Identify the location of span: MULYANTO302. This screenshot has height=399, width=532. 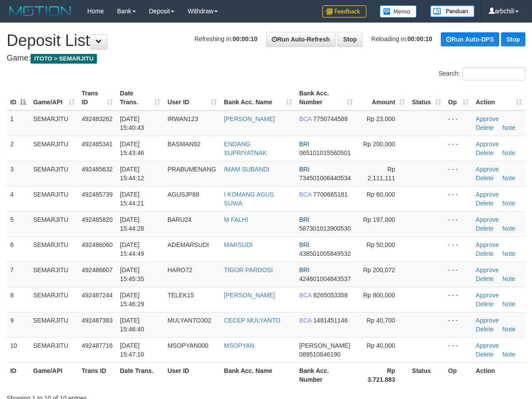
(189, 320).